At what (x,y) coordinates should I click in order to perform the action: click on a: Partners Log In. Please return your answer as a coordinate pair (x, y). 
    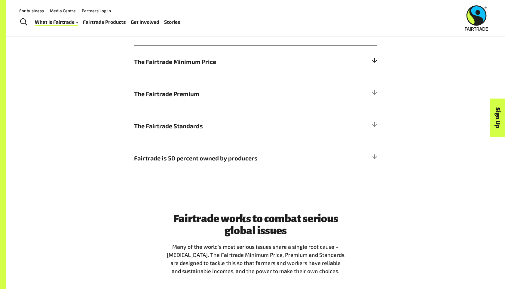
    Looking at the image, I should click on (96, 11).